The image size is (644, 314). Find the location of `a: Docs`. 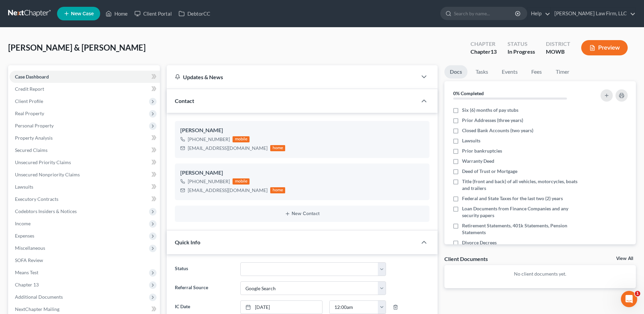

a: Docs is located at coordinates (456, 72).